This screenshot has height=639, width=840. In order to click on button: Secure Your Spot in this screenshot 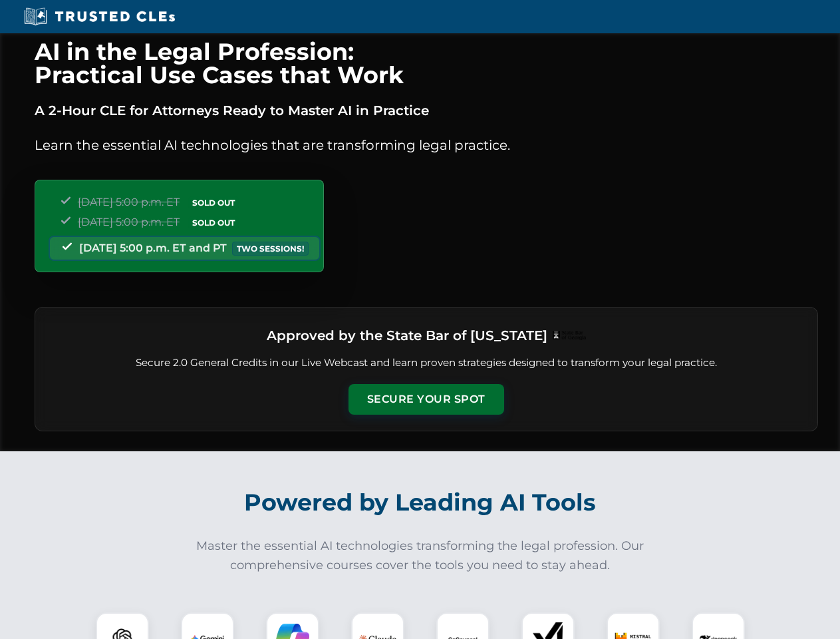, I will do `click(427, 399)`.